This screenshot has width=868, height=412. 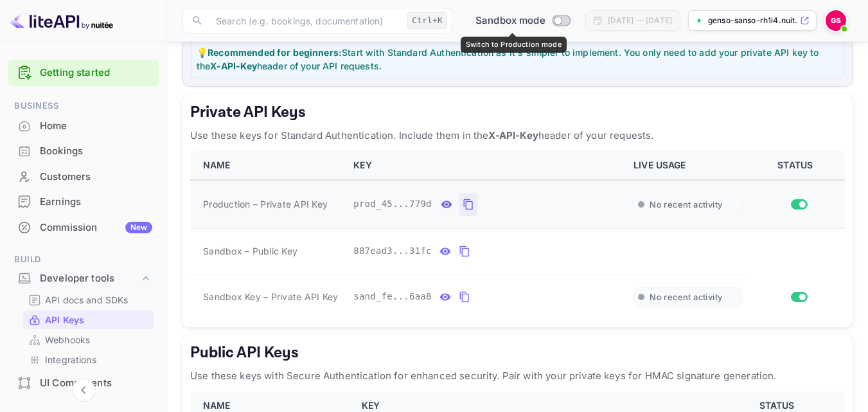 I want to click on div: Ctrl+K, so click(x=427, y=21).